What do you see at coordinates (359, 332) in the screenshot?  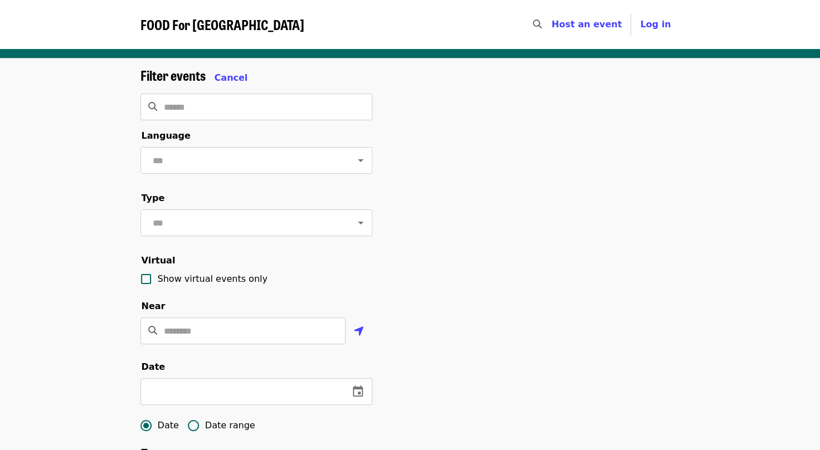 I see `i: location-arrow icon` at bounding box center [359, 332].